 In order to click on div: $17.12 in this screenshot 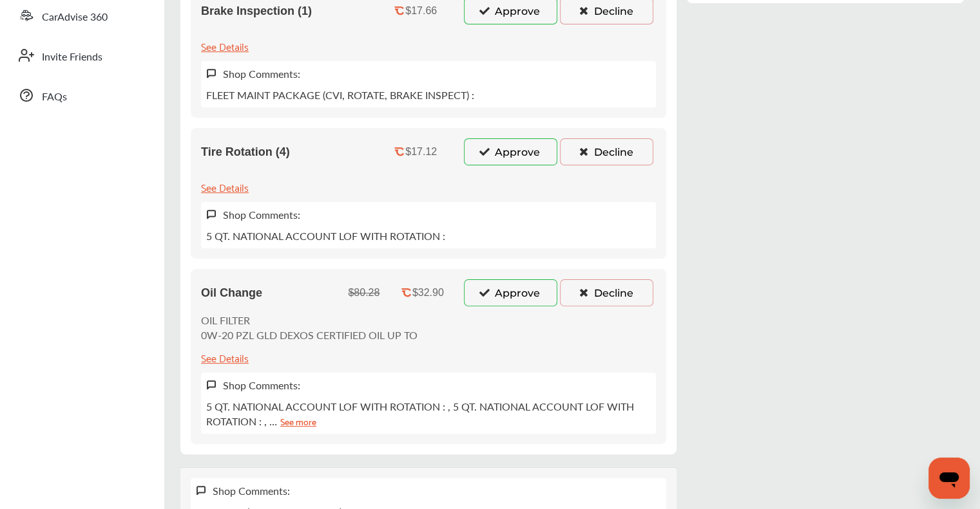, I will do `click(421, 152)`.